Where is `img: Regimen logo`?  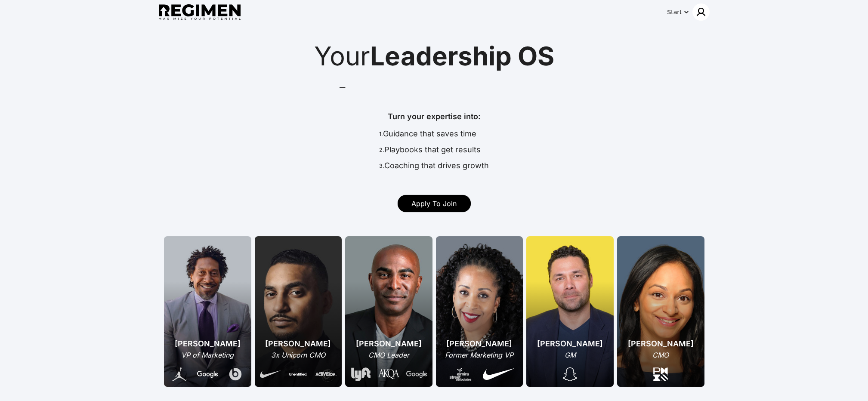
img: Regimen logo is located at coordinates (200, 12).